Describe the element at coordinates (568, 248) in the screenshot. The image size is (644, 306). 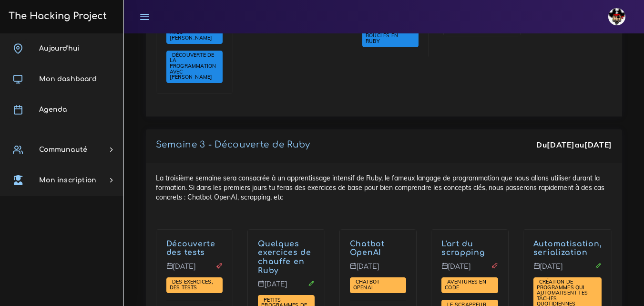
I see `a: Automatisation, serialization` at that location.